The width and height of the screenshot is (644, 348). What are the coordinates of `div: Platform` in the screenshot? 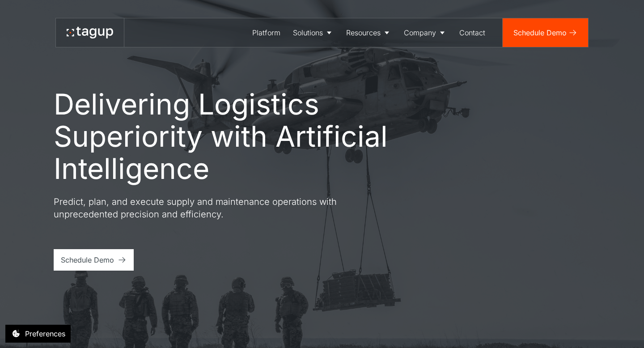 It's located at (266, 32).